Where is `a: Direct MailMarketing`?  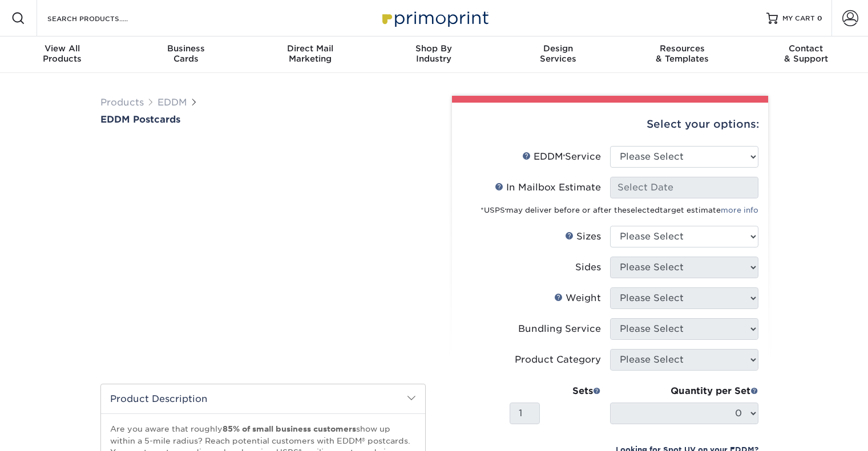
a: Direct MailMarketing is located at coordinates (310, 55).